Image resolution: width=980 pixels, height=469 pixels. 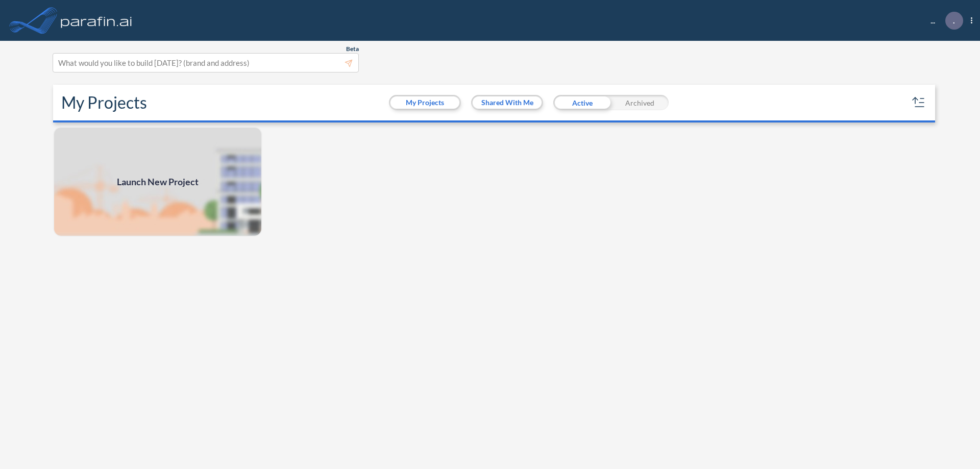 I want to click on img: logo, so click(x=96, y=20).